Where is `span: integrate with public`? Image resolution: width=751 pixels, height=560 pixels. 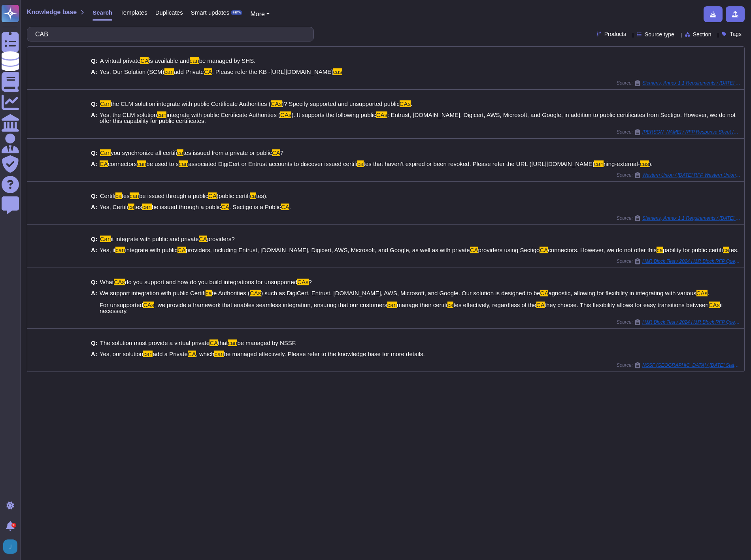
span: integrate with public is located at coordinates (151, 249).